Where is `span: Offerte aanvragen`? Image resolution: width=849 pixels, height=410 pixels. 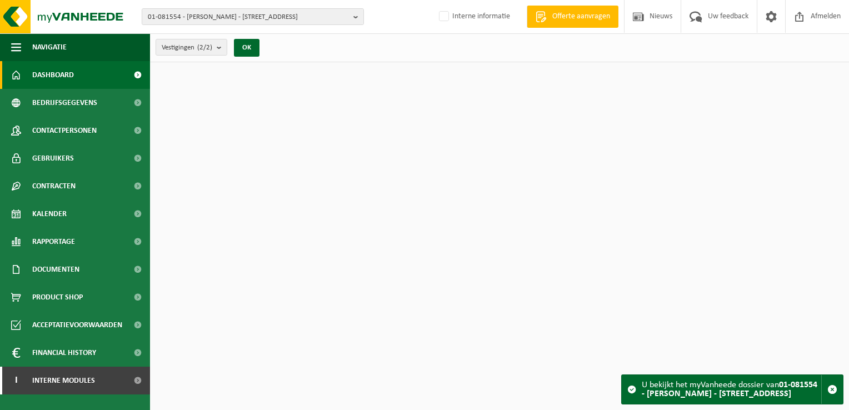 span: Offerte aanvragen is located at coordinates (581, 17).